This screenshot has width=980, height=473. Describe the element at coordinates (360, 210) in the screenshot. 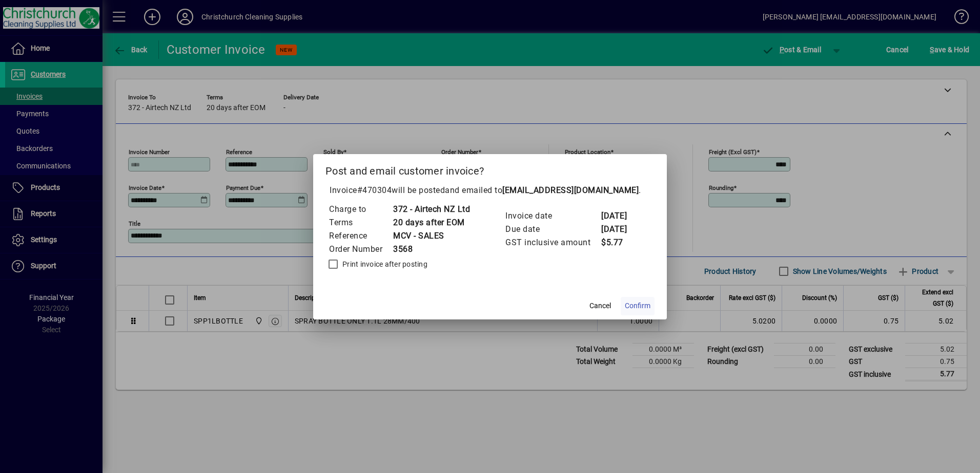

I see `td: Charge to` at that location.